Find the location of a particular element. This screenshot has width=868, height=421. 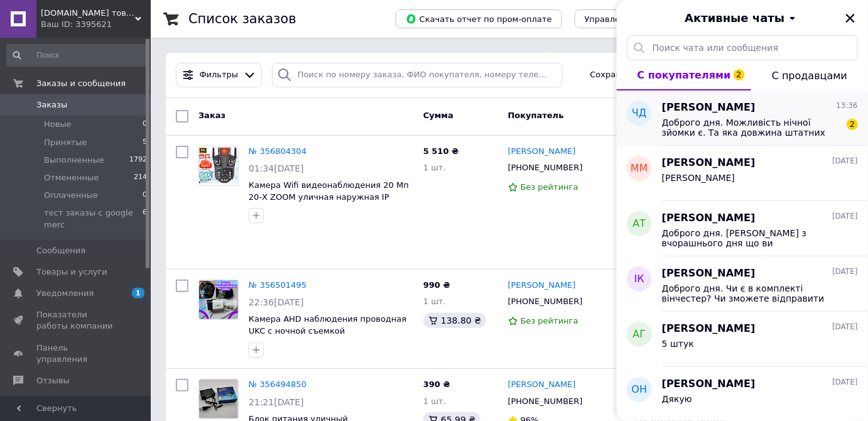

span: 5 штук is located at coordinates (678, 344).